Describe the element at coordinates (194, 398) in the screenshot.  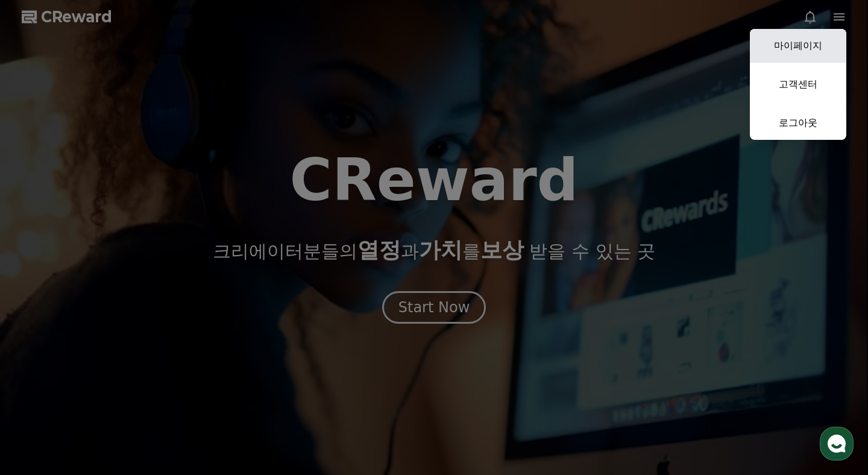
I see `span: 설정` at that location.